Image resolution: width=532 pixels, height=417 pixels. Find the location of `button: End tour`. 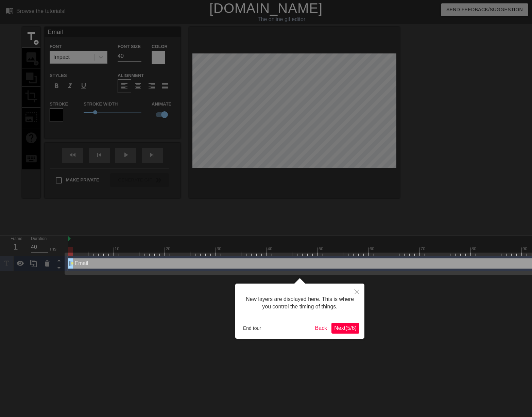

button: End tour is located at coordinates (252, 328).